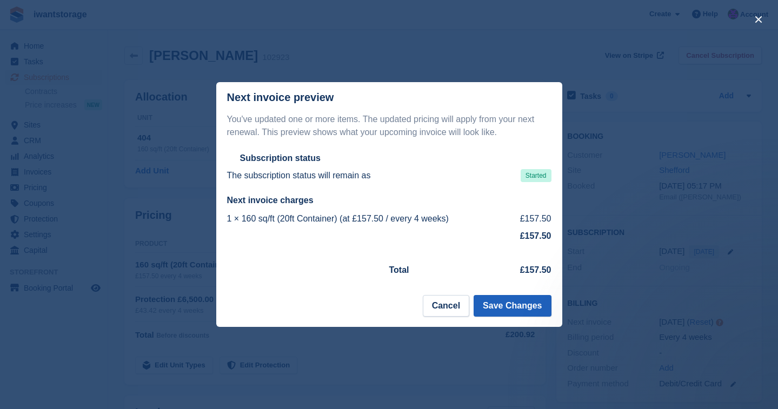  I want to click on td: £157.50, so click(531, 219).